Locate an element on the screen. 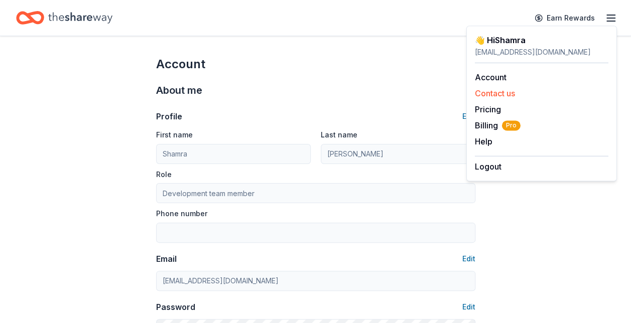  label: Role is located at coordinates (164, 175).